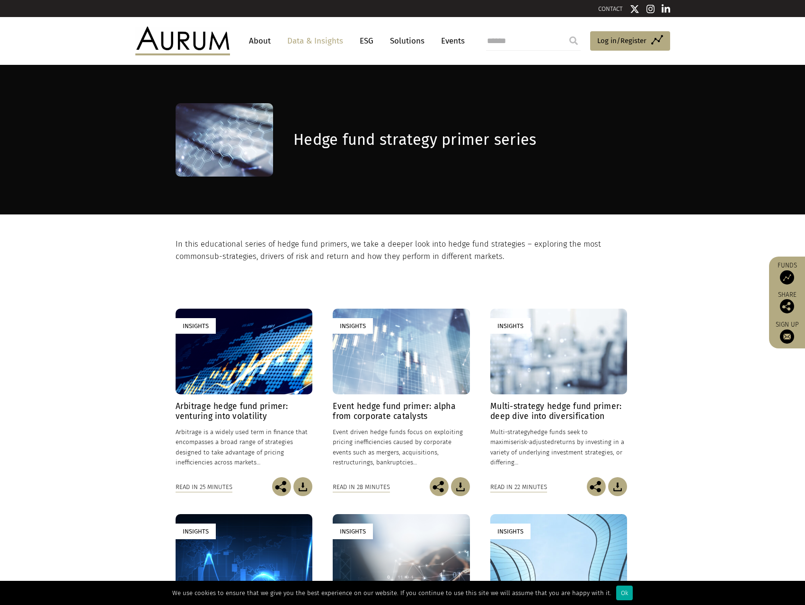 This screenshot has width=805, height=605. What do you see at coordinates (535, 442) in the screenshot?
I see `span: risk-adjusted` at bounding box center [535, 442].